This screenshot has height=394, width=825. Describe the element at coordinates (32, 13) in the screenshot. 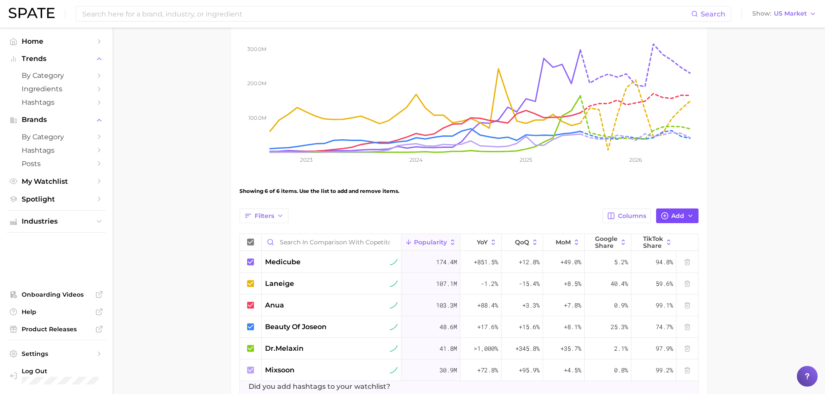

I see `img: SPATE` at that location.